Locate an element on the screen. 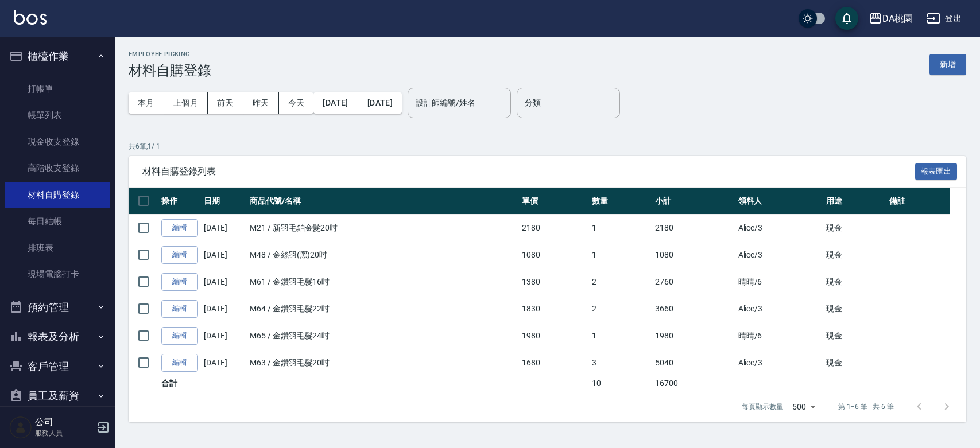  button: 預約管理 is located at coordinates (57, 307).